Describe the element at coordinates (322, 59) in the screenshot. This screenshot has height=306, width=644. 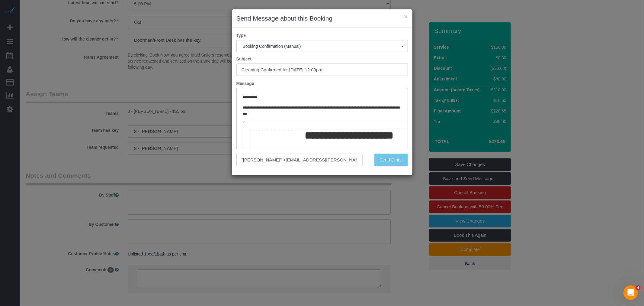
I see `label: Subject` at that location.